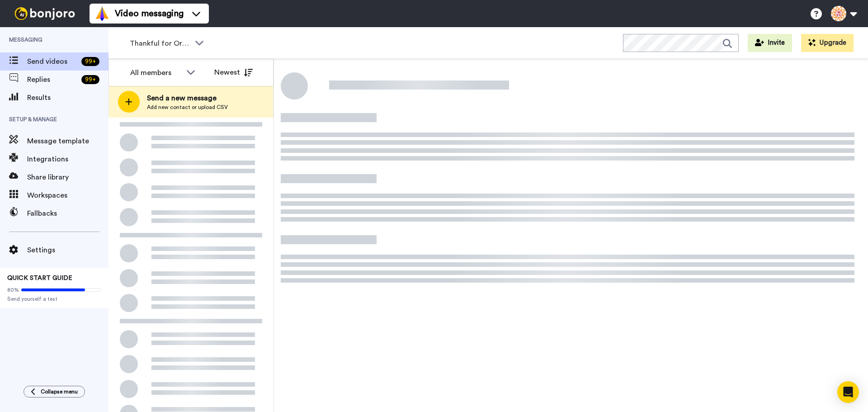 This screenshot has height=412, width=868. I want to click on img: vm-color.svg, so click(102, 13).